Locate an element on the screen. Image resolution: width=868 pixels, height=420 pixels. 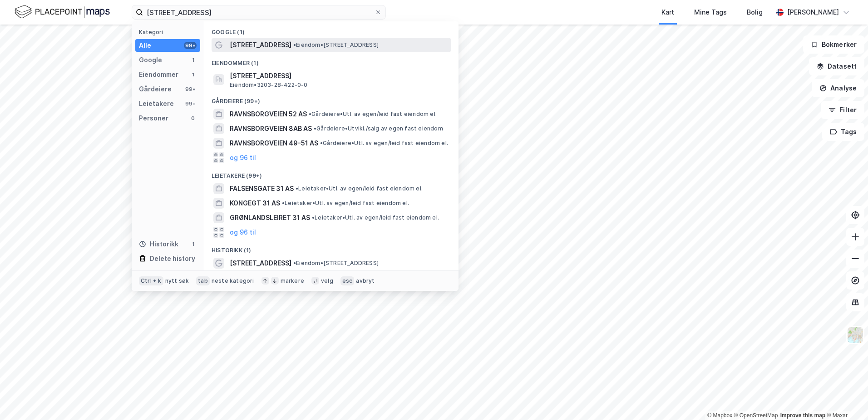
button: Filter is located at coordinates (843, 110).